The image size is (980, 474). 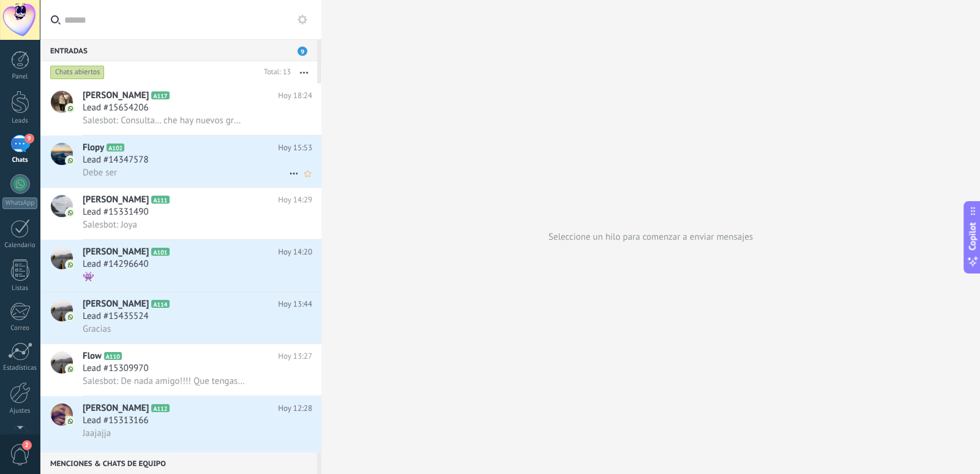 What do you see at coordinates (20, 288) in the screenshot?
I see `div: Listas` at bounding box center [20, 288].